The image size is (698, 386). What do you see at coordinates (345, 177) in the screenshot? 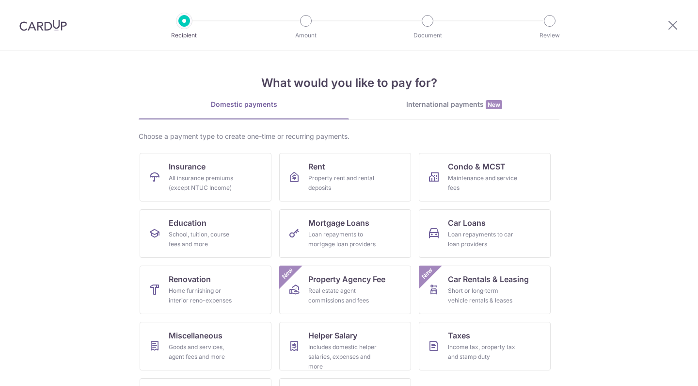
I see `a: RentProperty rent and rental deposits` at bounding box center [345, 177].